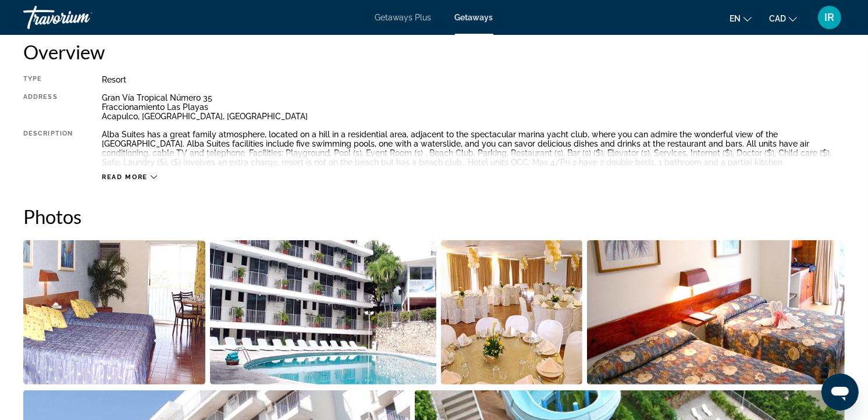  I want to click on button: Change currency, so click(783, 18).